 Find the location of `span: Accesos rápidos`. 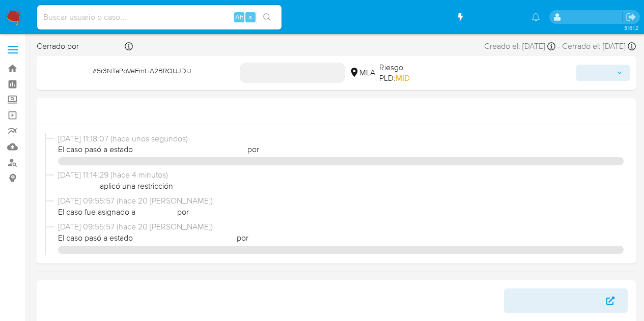

span: Accesos rápidos is located at coordinates (493, 17).